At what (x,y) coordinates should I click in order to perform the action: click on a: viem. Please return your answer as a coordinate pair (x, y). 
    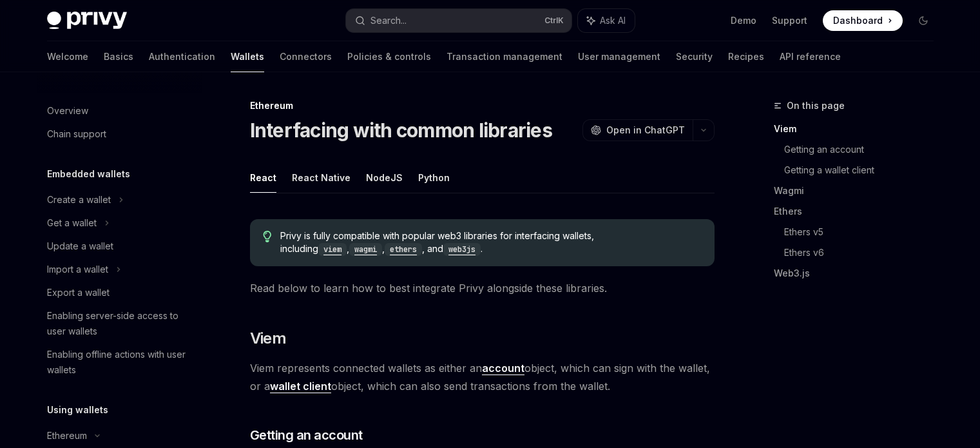
    Looking at the image, I should click on (332, 248).